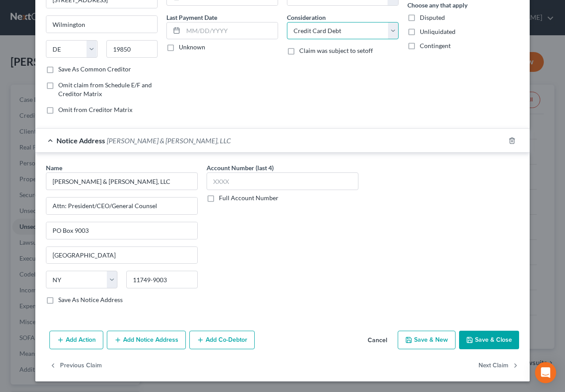 The width and height of the screenshot is (565, 392). What do you see at coordinates (94, 69) in the screenshot?
I see `label: Save As Common Creditor` at bounding box center [94, 69].